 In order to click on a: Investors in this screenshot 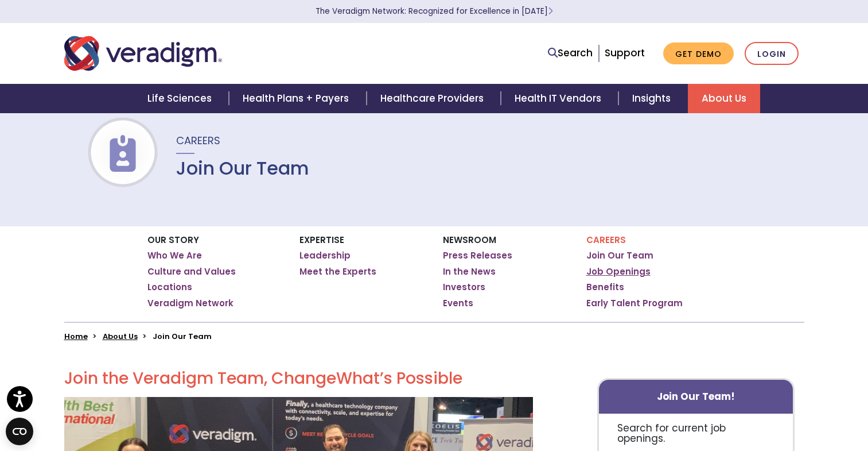, I will do `click(464, 287)`.